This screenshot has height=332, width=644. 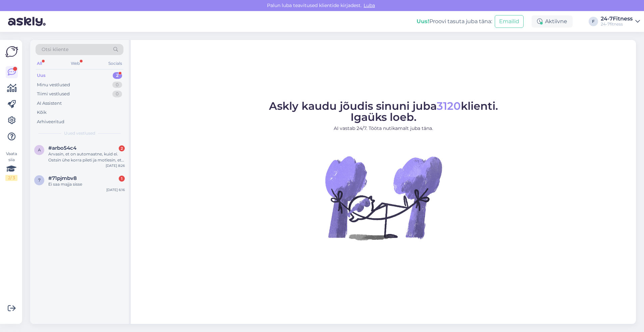 I want to click on a: 24-7Fitness24-7fitness, so click(x=620, y=22).